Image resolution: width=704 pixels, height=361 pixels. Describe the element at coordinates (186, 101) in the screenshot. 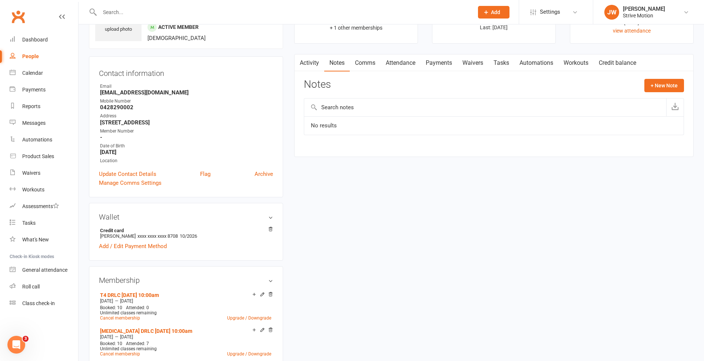

I see `div: Mobile Number` at that location.